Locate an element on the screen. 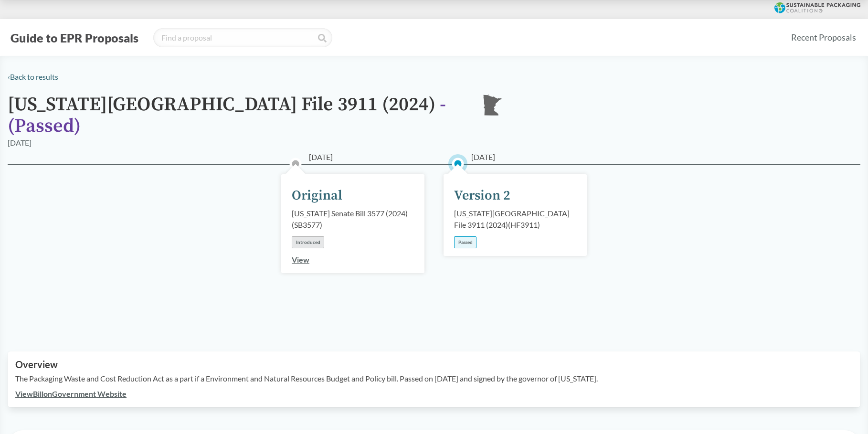 Image resolution: width=868 pixels, height=434 pixels. a: Recent Proposals is located at coordinates (823, 37).